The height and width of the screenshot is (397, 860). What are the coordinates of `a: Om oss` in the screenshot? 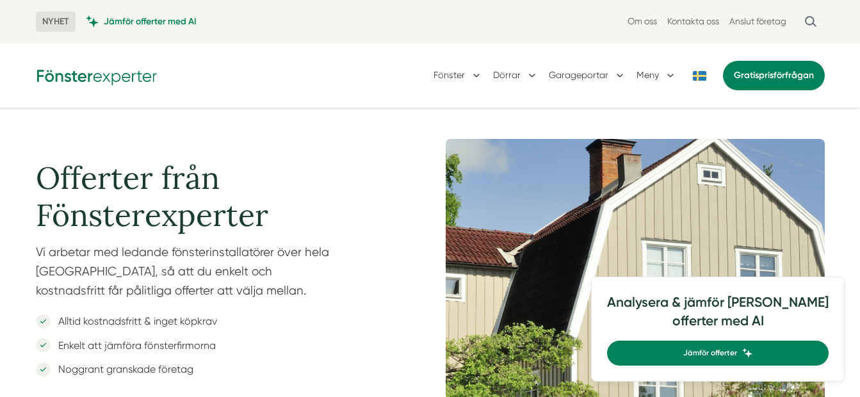 It's located at (642, 21).